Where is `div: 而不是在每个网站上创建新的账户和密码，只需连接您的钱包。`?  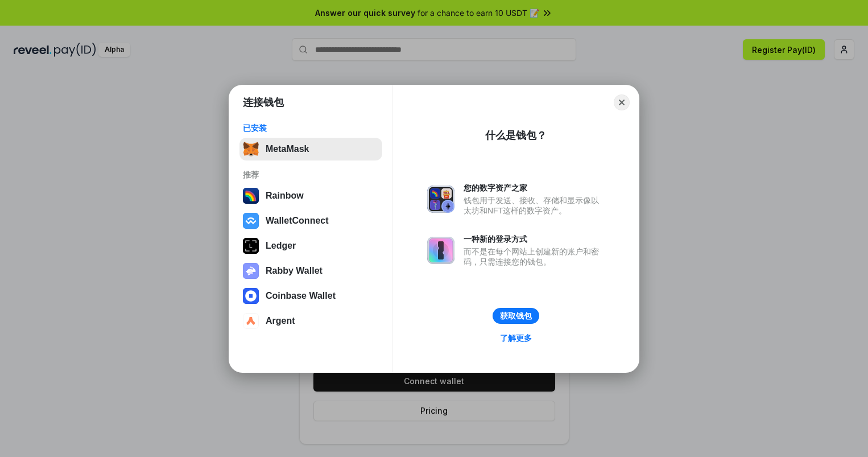 div: 而不是在每个网站上创建新的账户和密码，只需连接您的钱包。 is located at coordinates (534, 257).